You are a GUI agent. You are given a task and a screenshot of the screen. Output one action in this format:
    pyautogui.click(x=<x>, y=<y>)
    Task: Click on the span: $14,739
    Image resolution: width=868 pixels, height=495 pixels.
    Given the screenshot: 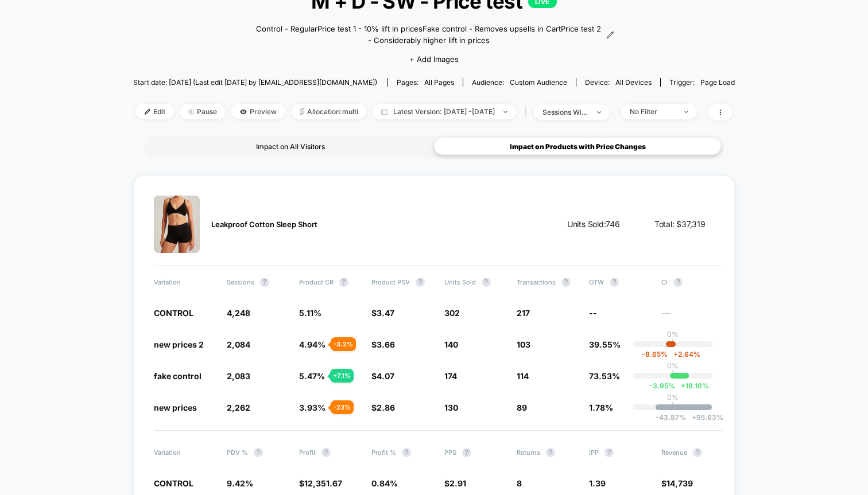 What is the action you would take?
    pyautogui.click(x=677, y=483)
    